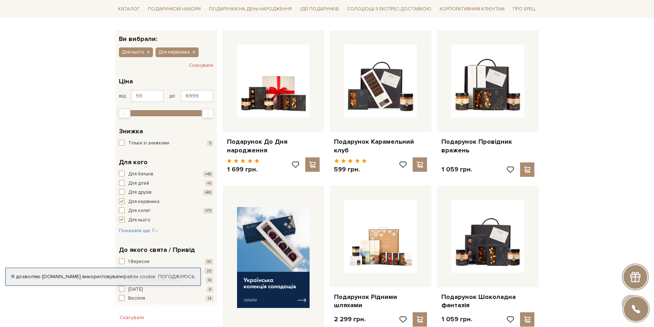 This screenshot has width=654, height=327. What do you see at coordinates (210, 289) in the screenshot?
I see `span: 6` at bounding box center [210, 289].